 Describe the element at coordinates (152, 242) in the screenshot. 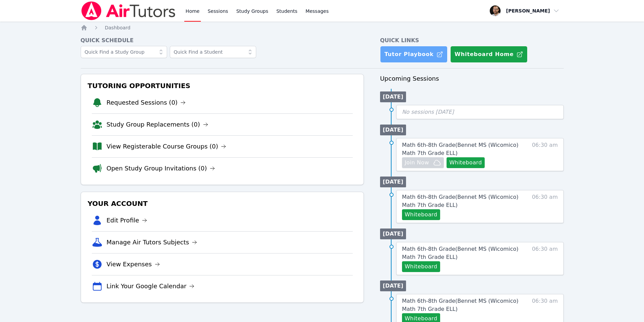

I see `a: Manage Air Tutors Subjects` at that location.